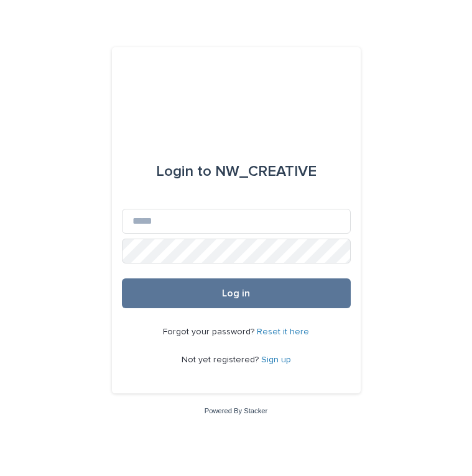 Image resolution: width=472 pixels, height=476 pixels. I want to click on div: NW_CREATIVE, so click(237, 172).